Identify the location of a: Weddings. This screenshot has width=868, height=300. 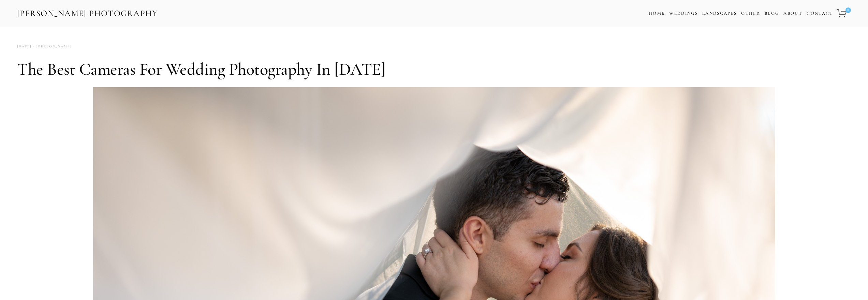
(683, 13).